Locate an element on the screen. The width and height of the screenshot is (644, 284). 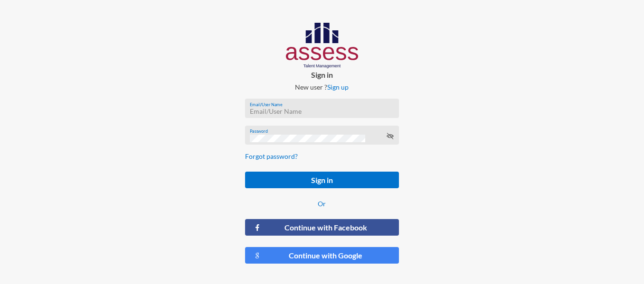
p: Sign in is located at coordinates (322, 74).